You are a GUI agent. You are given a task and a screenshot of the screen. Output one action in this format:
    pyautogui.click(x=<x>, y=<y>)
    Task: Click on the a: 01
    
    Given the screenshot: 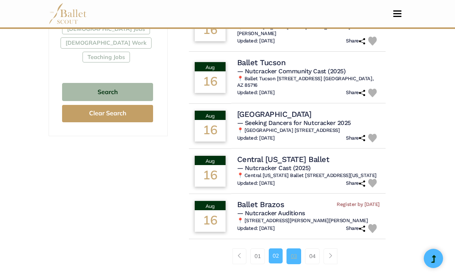 What is the action you would take?
    pyautogui.click(x=258, y=256)
    